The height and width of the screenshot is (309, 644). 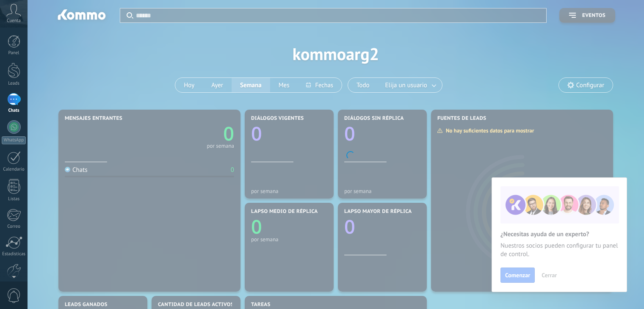 What do you see at coordinates (14, 53) in the screenshot?
I see `div: Panel` at bounding box center [14, 53].